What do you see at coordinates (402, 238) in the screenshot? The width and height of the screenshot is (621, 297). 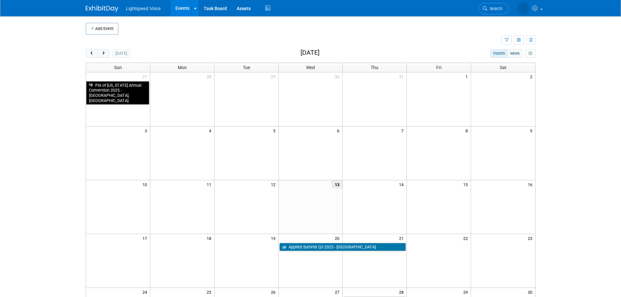 I see `span: 21` at bounding box center [402, 238].